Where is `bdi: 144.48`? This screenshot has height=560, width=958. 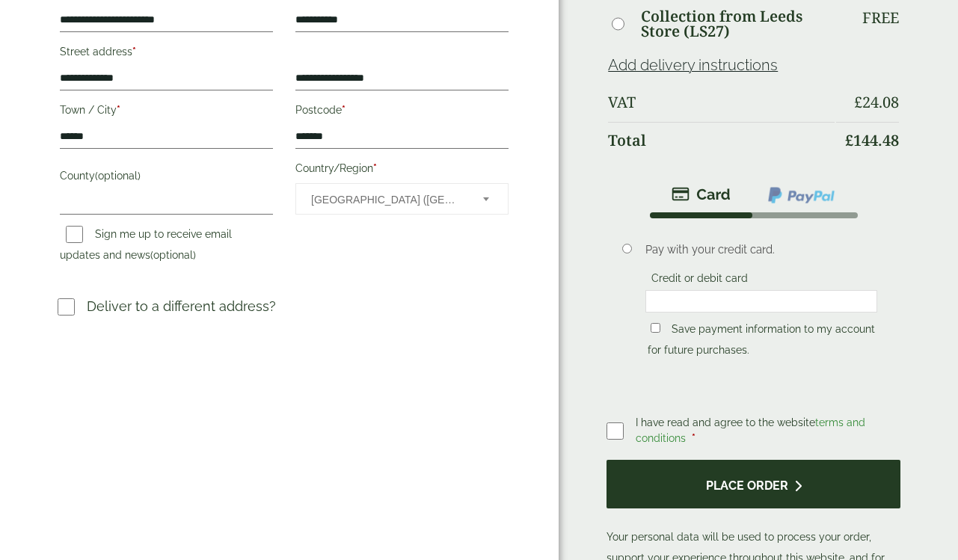
bdi: 144.48 is located at coordinates (872, 140).